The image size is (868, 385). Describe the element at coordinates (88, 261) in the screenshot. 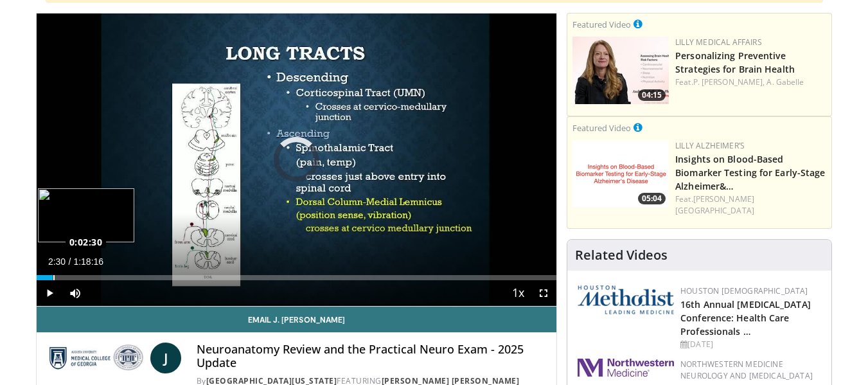

I see `span: 1:18:16` at that location.